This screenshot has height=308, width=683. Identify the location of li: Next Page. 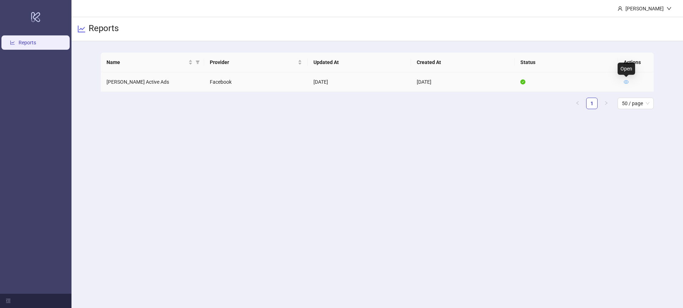
(606, 103).